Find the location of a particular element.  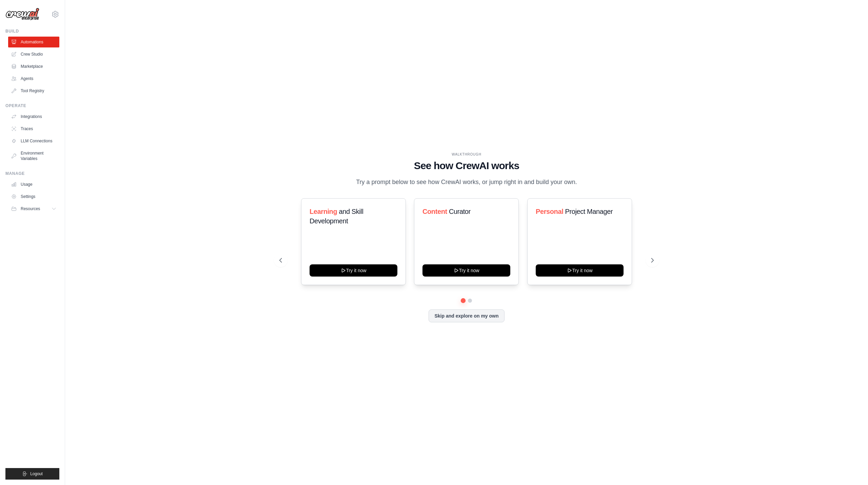

span: Project Manager is located at coordinates (589, 211).